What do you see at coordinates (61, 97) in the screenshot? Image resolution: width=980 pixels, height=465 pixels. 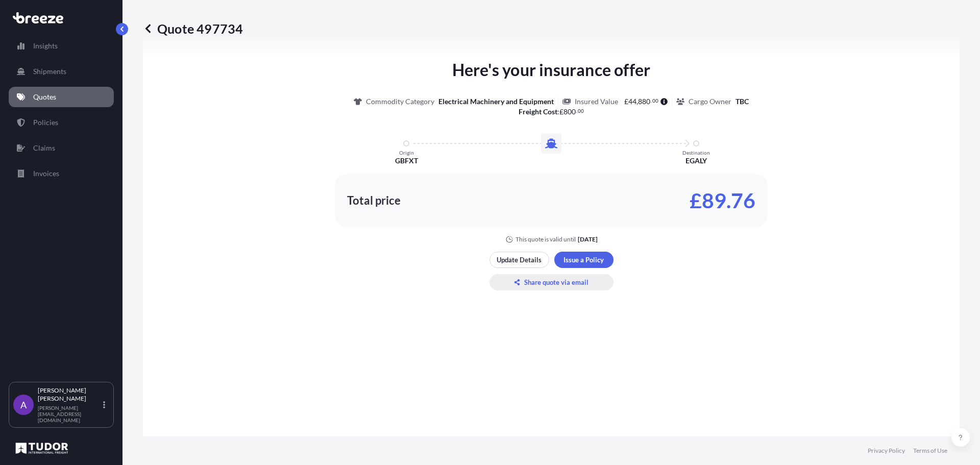 I see `a: Quotes` at bounding box center [61, 97].